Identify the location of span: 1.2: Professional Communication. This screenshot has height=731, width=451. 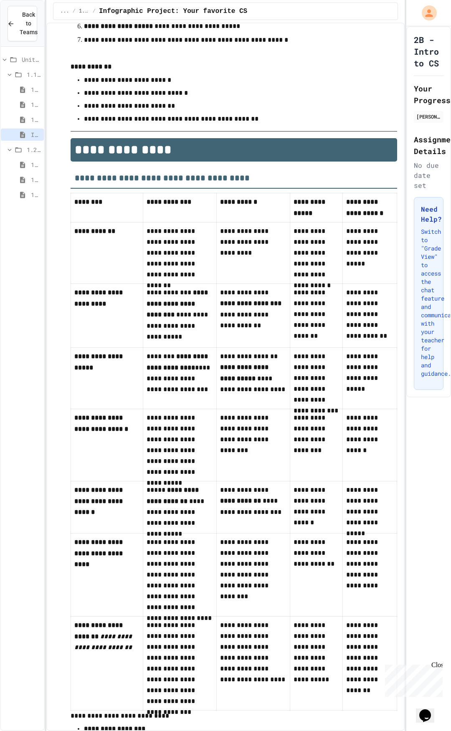
(33, 149).